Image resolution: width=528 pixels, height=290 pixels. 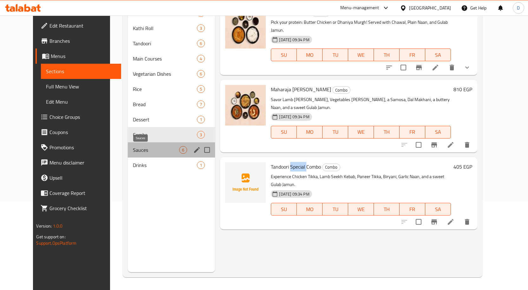 I want to click on span: Version:, so click(x=44, y=226).